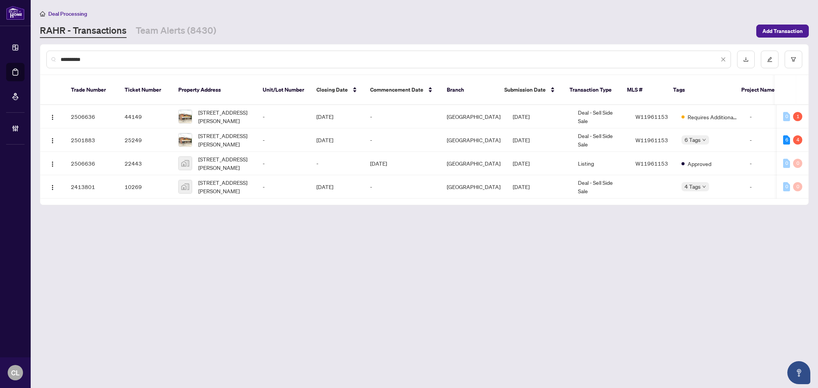  What do you see at coordinates (43, 14) in the screenshot?
I see `span: home` at bounding box center [43, 14].